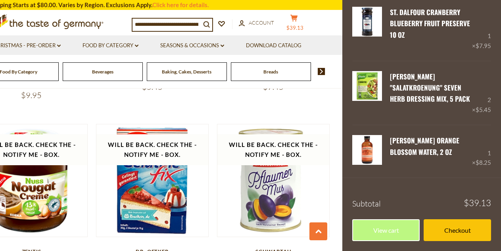  Describe the element at coordinates (367, 93) in the screenshot. I see `a: Knorr "Salatkroenung" Seven Herb Dressing Mix, 5 pack` at that location.